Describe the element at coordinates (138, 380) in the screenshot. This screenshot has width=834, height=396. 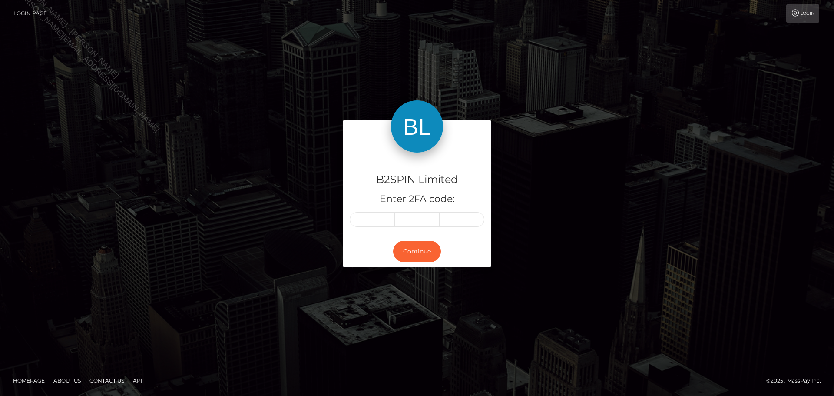
I see `a: API` at that location.